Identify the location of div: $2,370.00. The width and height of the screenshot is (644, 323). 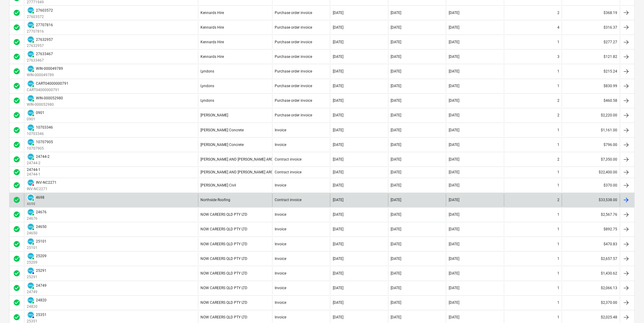
(591, 303).